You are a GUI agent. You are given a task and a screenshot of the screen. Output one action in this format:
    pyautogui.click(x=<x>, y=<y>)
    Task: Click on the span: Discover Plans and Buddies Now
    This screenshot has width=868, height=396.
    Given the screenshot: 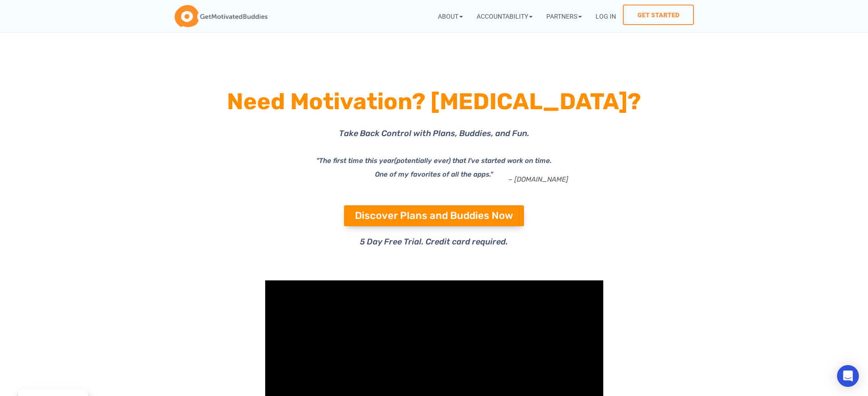 What is the action you would take?
    pyautogui.click(x=434, y=216)
    